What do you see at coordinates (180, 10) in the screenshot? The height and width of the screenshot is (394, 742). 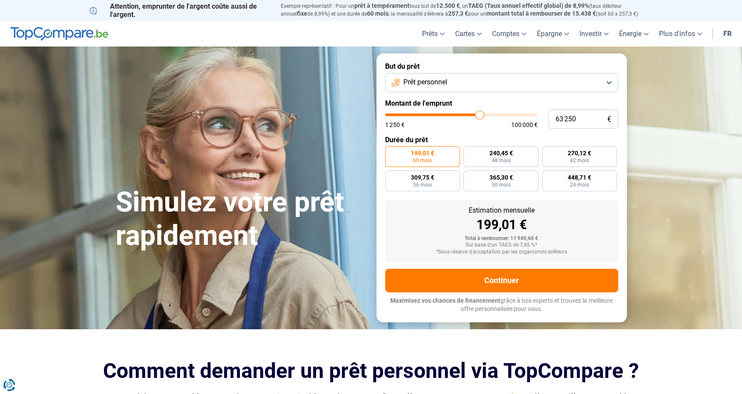 I see `p: Attention, emprunter de l'argent coûte aussi de l'argent.` at bounding box center [180, 10].